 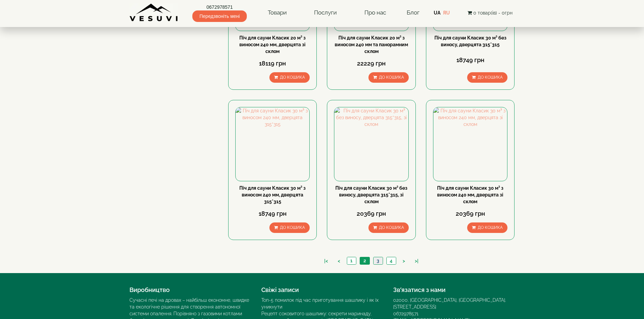 What do you see at coordinates (365, 260) in the screenshot?
I see `span: 2` at bounding box center [365, 260].